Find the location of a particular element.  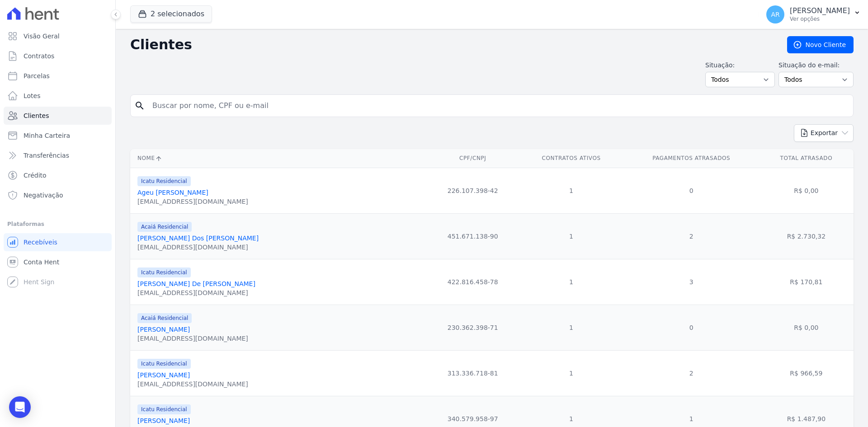

th: Pagamentos Atrasados is located at coordinates (691, 158).